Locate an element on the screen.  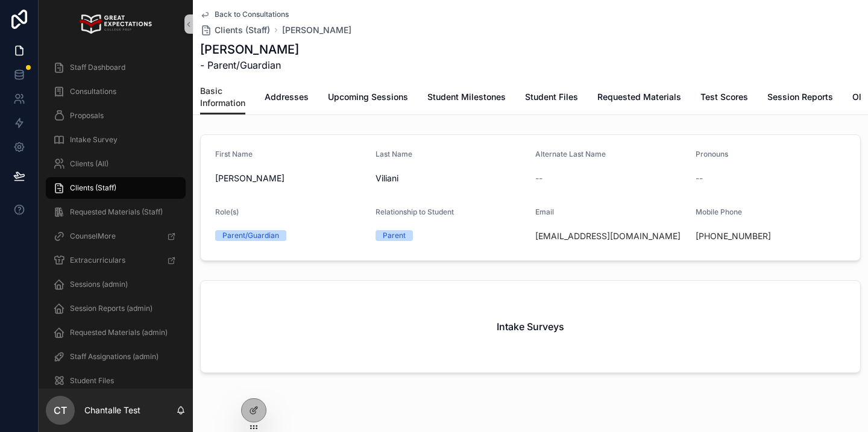
span: Relationship to Student is located at coordinates (415, 212).